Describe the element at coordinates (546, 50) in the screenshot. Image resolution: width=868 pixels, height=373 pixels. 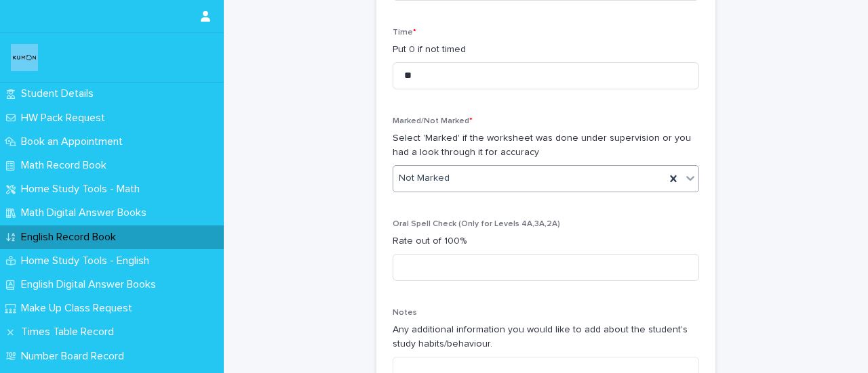
I see `p: Put 0 if not timed` at that location.